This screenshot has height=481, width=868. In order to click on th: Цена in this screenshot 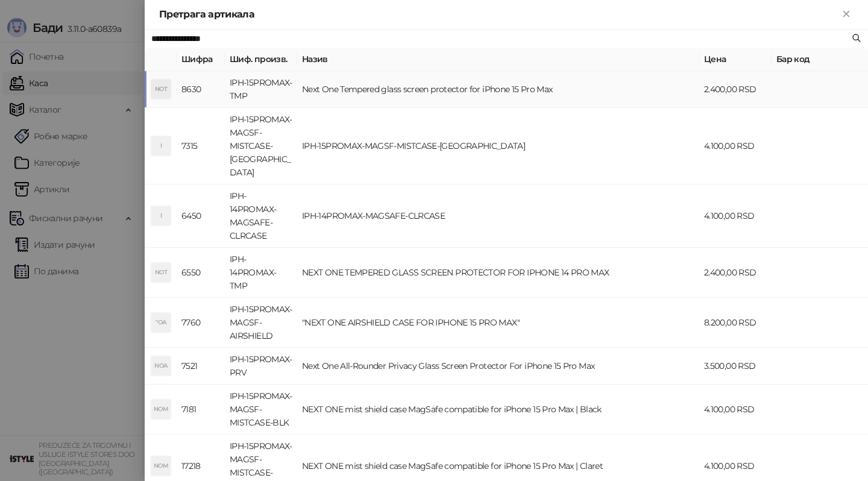, I will do `click(735, 59)`.